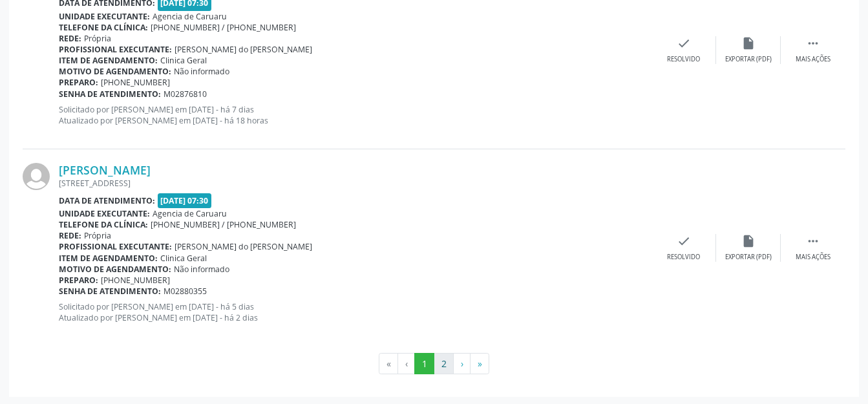  I want to click on img: img, so click(36, 177).